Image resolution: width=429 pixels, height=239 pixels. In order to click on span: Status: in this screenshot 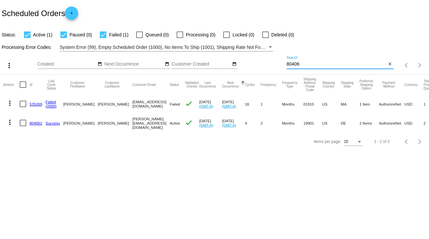, I will do `click(9, 35)`.